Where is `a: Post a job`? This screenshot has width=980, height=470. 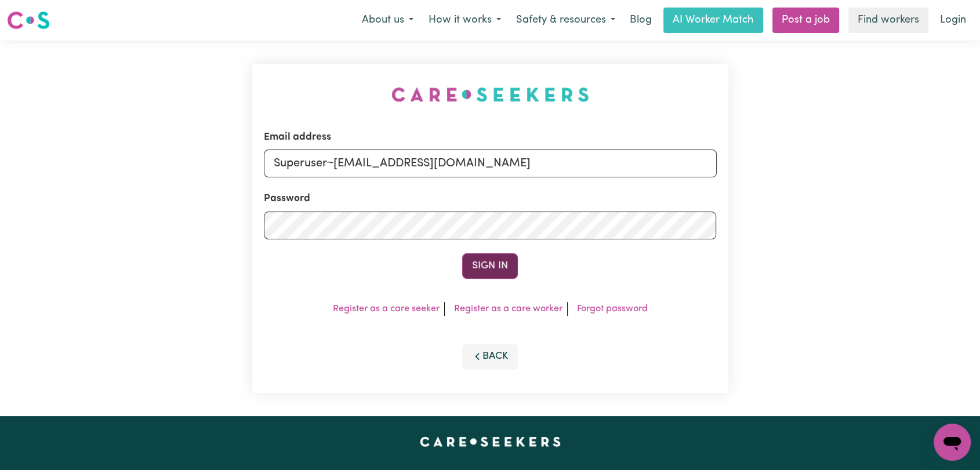
a: Post a job is located at coordinates (805, 20).